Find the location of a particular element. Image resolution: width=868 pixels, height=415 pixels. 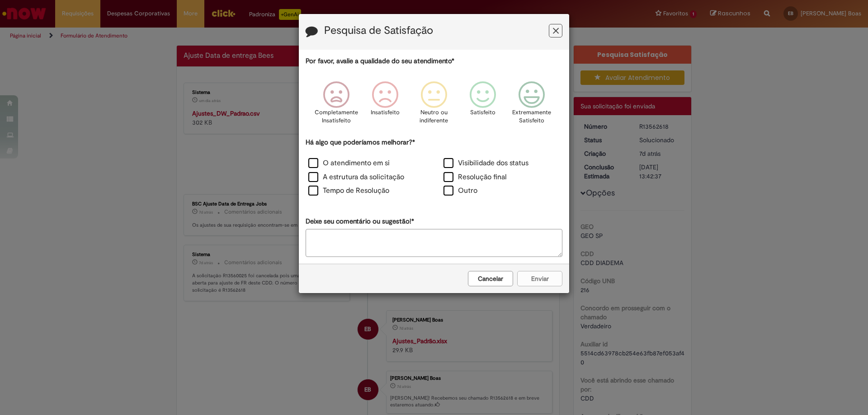

label: Tempo de Resolução is located at coordinates (349, 191).